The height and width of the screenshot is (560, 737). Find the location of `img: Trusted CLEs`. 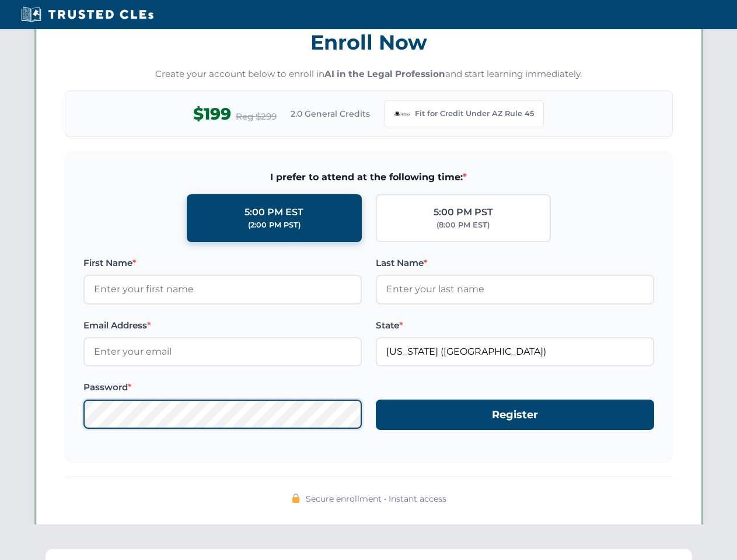

img: Trusted CLEs is located at coordinates (87, 14).